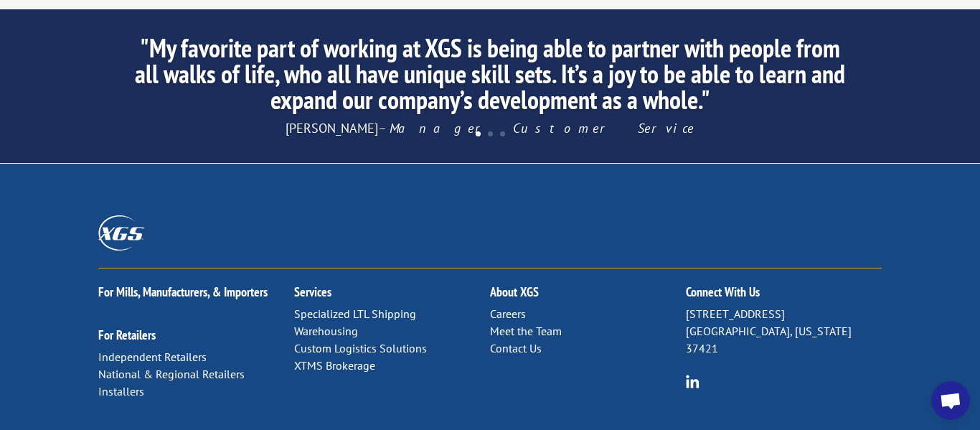  I want to click on a: Custom Logistics Solutions, so click(360, 348).